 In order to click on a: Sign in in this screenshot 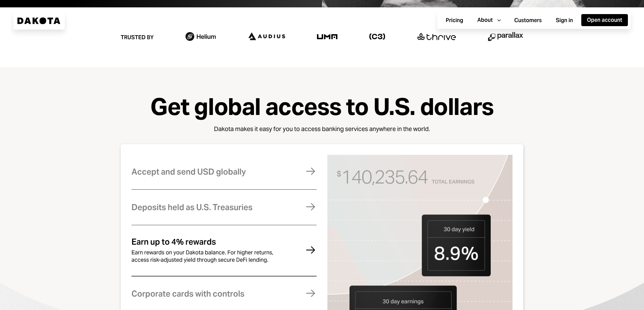, I will do `click(565, 20)`.